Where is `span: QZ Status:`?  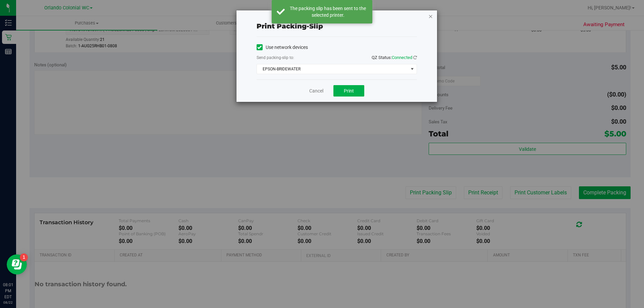
span: QZ Status: is located at coordinates (394, 57).